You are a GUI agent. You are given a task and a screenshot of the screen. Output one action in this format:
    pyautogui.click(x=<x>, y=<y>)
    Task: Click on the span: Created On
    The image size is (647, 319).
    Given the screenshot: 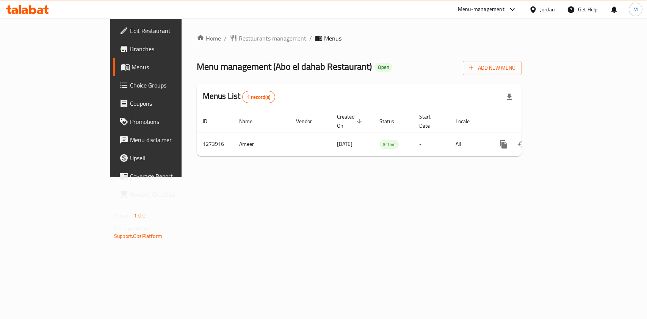 What is the action you would take?
    pyautogui.click(x=351, y=121)
    